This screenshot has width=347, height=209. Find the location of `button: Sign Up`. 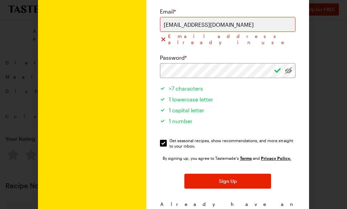

button: Sign Up is located at coordinates (228, 181).